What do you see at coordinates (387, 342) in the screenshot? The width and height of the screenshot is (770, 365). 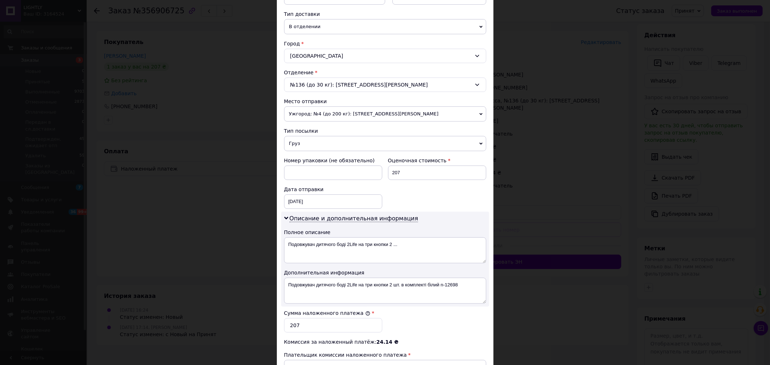 I see `span: 24.14 ₴` at bounding box center [387, 342].